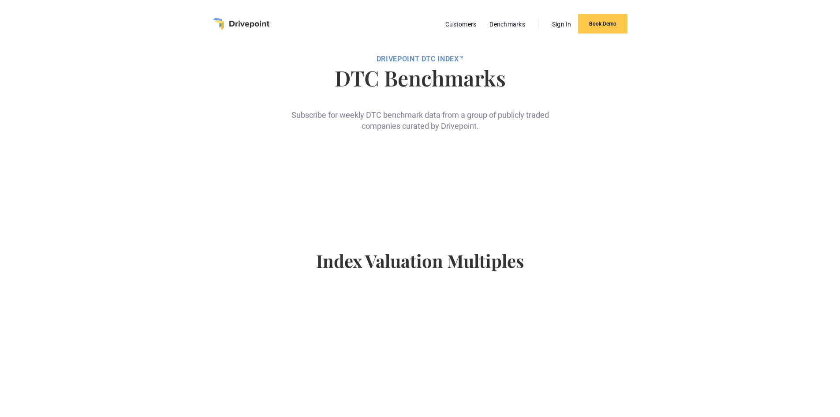  Describe the element at coordinates (562, 24) in the screenshot. I see `a: Sign In` at that location.